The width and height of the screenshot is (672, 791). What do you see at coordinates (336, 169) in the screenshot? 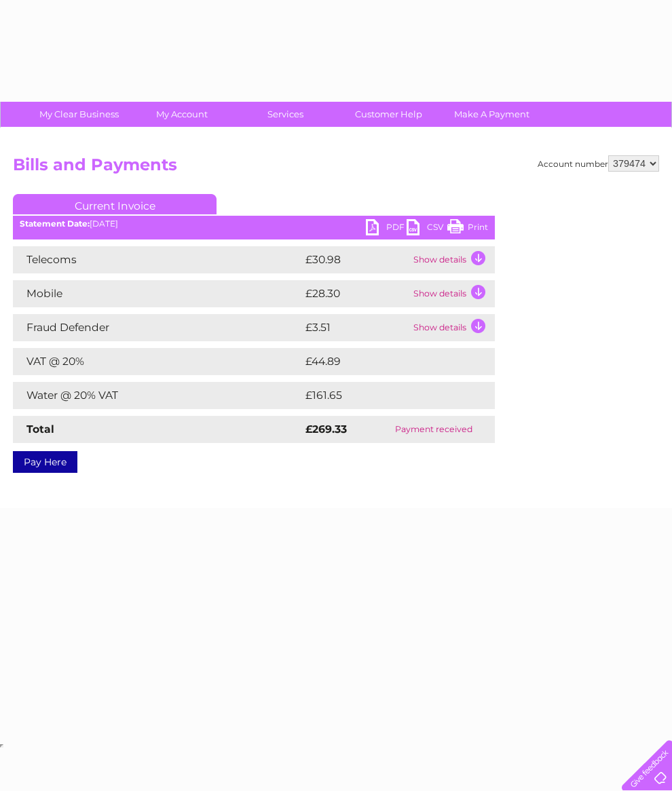
I see `h2: Bills and Payments` at bounding box center [336, 169].